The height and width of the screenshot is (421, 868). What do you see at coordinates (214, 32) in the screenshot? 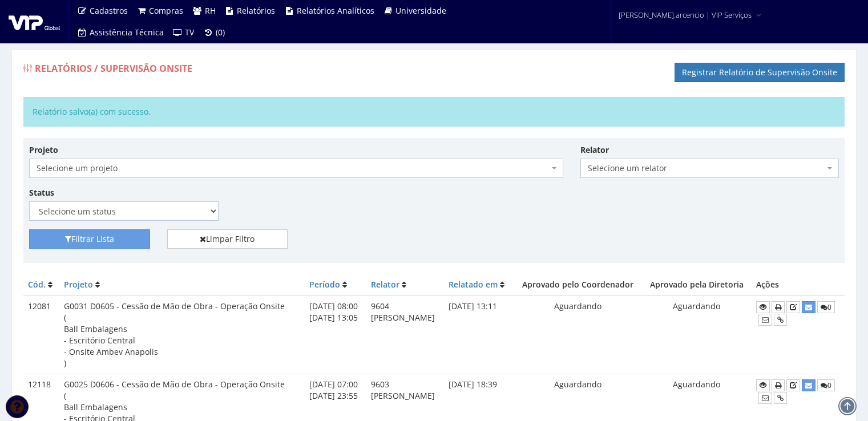
I see `a: (0)` at bounding box center [214, 32].